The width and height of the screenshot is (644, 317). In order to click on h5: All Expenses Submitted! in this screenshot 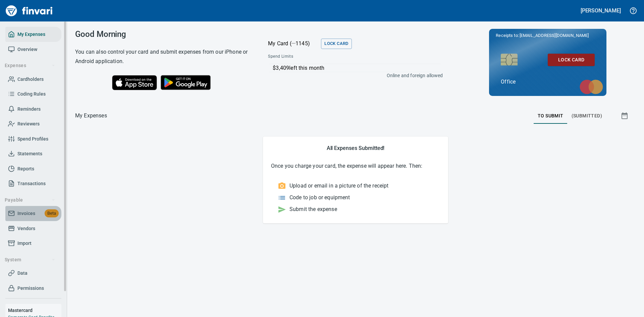, I will do `click(356, 148)`.